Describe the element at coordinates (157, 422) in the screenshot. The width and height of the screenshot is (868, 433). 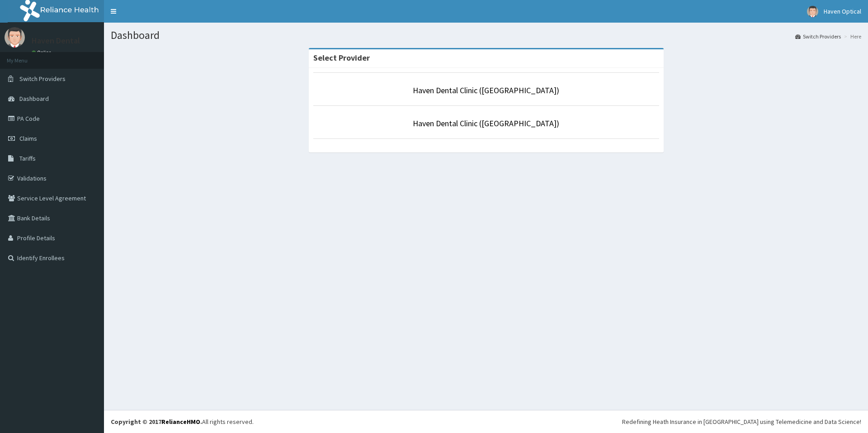
I see `strong: Copyright © 2017 .` at that location.